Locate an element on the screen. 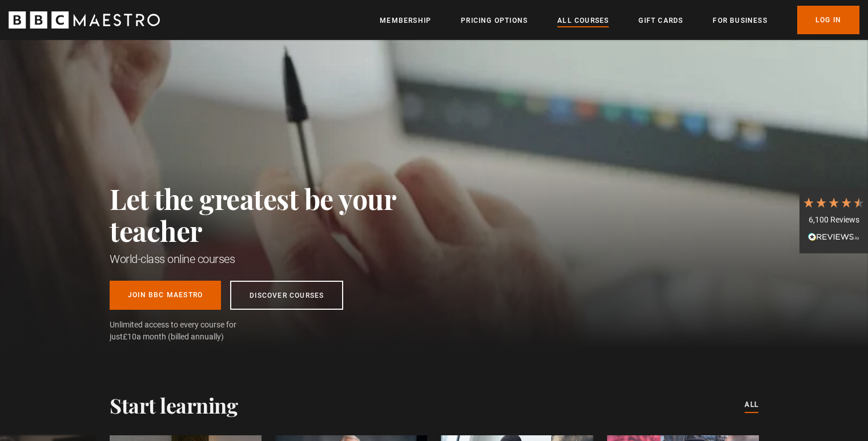 The image size is (868, 441). a: Log In is located at coordinates (828, 20).